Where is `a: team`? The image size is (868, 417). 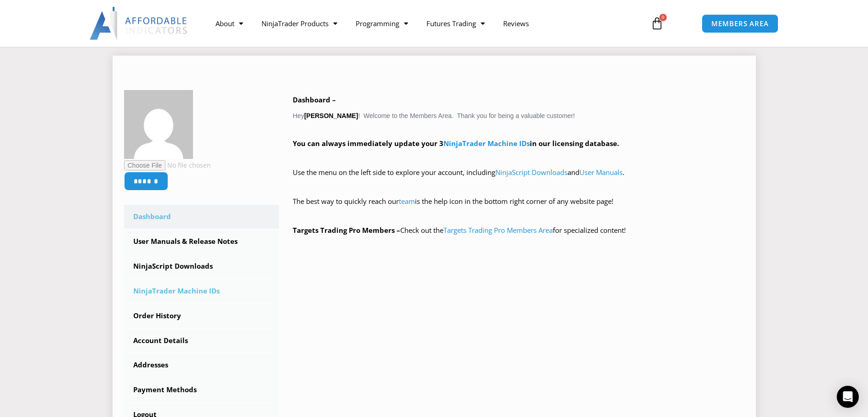 a: team is located at coordinates (407, 201).